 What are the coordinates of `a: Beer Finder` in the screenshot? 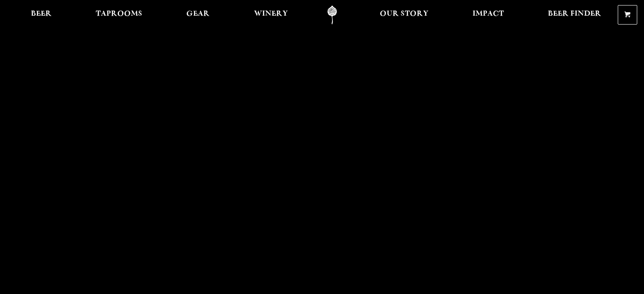 It's located at (575, 15).